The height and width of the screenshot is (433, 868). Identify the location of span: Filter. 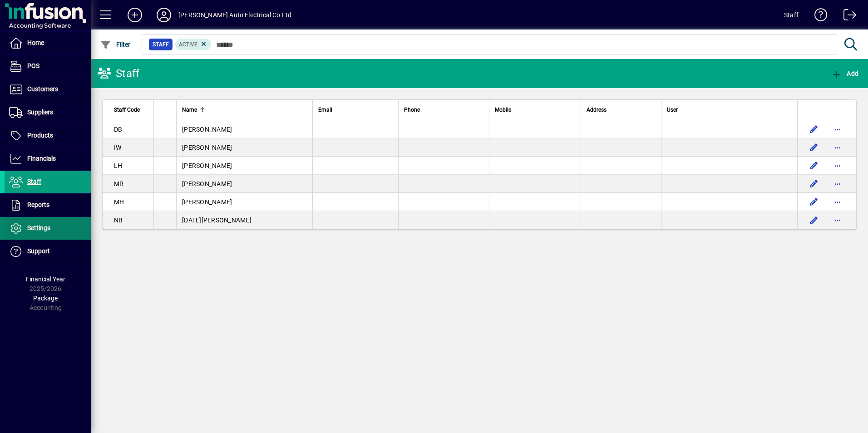
(116, 45).